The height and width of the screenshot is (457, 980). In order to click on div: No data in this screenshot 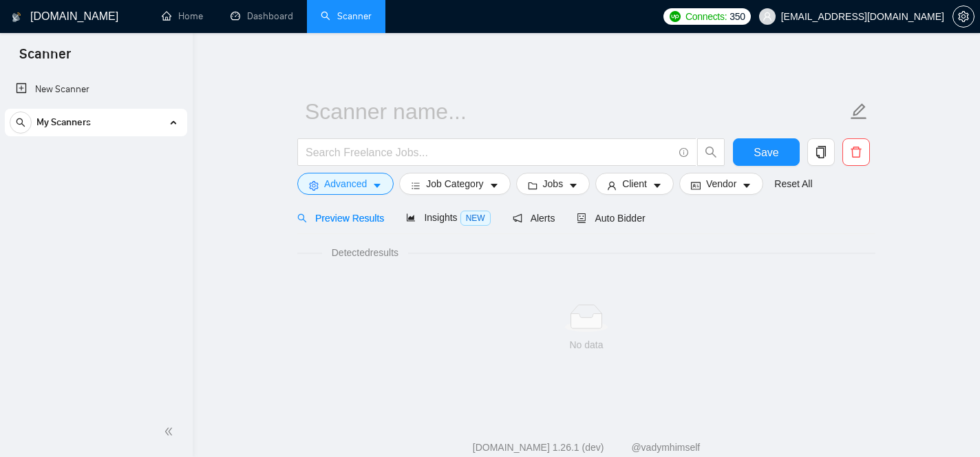, I will do `click(586, 345)`.